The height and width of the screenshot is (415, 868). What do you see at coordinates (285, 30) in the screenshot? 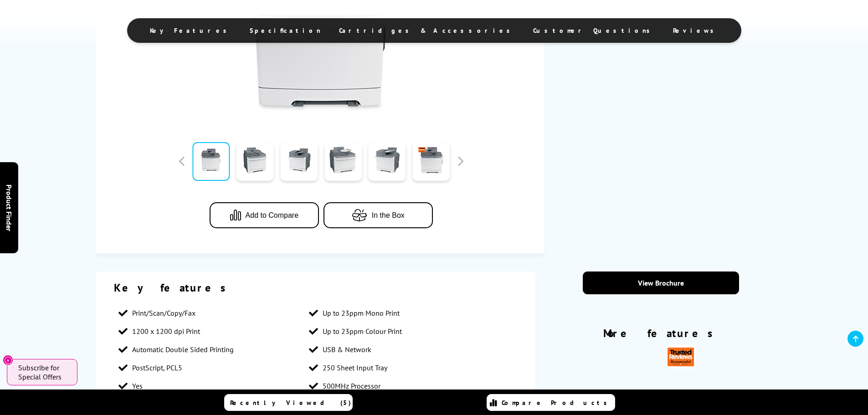
I see `span: Specification` at bounding box center [285, 30].